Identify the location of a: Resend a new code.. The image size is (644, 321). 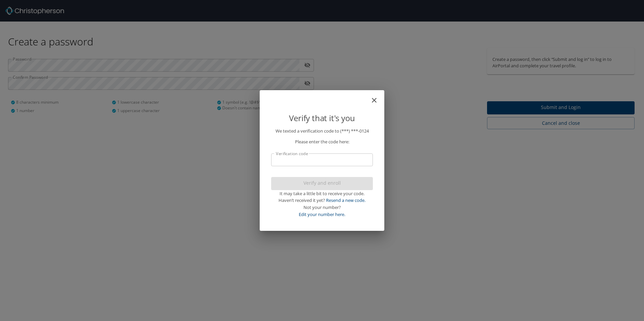
(345, 201).